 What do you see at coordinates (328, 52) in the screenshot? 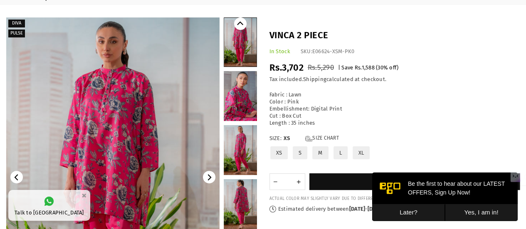
I see `div: SKU:` at bounding box center [328, 52].